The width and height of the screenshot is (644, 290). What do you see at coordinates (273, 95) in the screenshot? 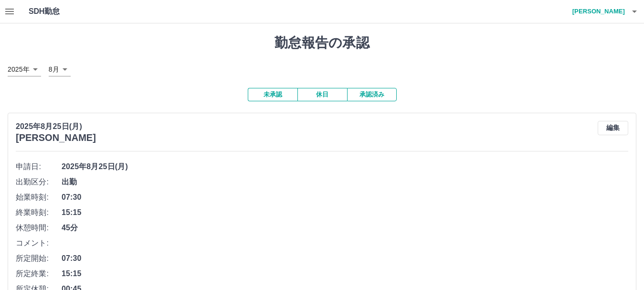
I see `button: 未承認` at bounding box center [273, 95].